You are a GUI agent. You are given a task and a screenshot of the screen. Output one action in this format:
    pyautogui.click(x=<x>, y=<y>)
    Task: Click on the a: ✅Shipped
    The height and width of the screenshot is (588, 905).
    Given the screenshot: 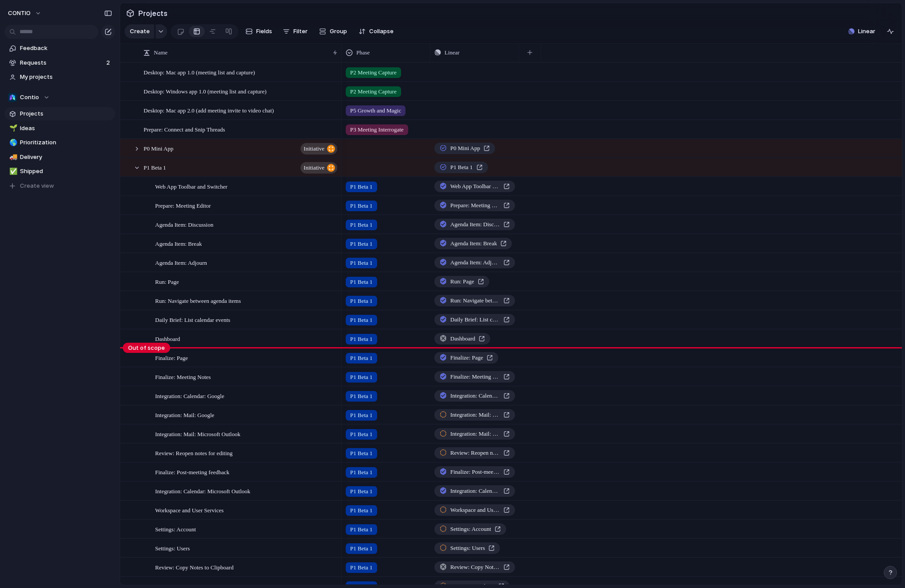 What is the action you would take?
    pyautogui.click(x=60, y=171)
    